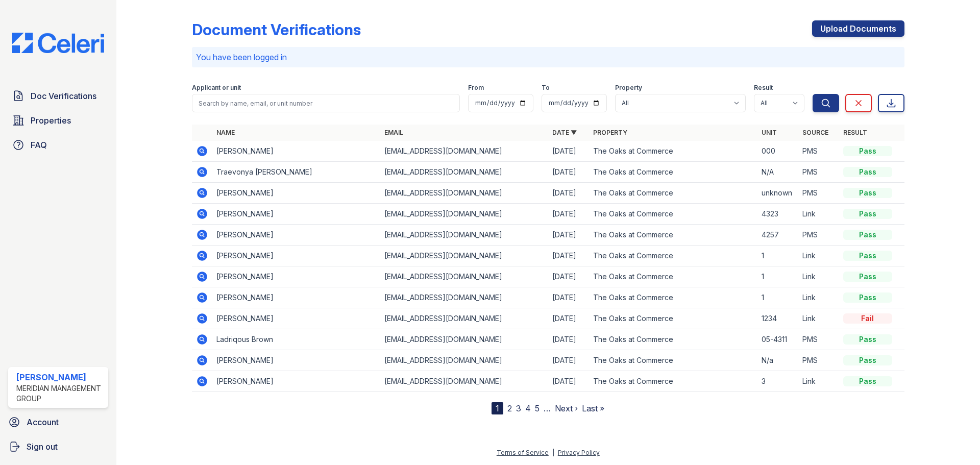  I want to click on span: Doc Verifications, so click(64, 96).